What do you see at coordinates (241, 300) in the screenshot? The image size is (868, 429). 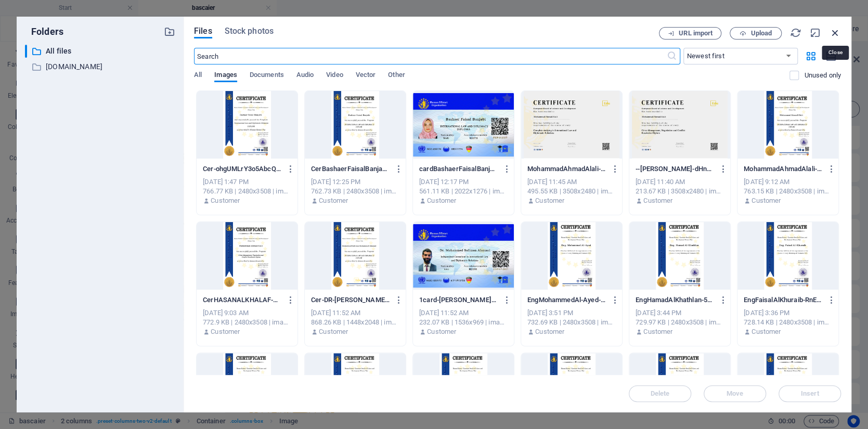 I see `p: CerHASANALKHALAF-XEzhkd77o_yjxPbNnQemKg.jpg` at bounding box center [241, 300].